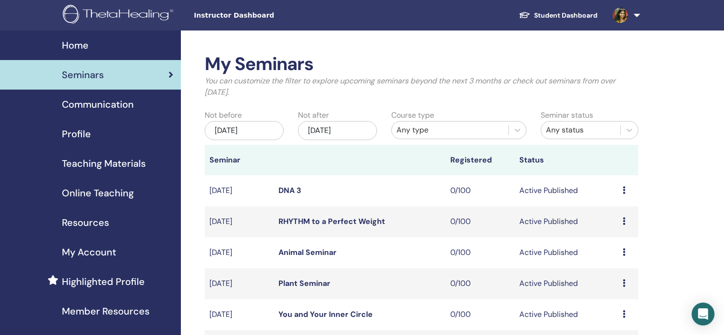 This screenshot has height=335, width=724. What do you see at coordinates (290, 190) in the screenshot?
I see `a: DNA 3` at bounding box center [290, 190].